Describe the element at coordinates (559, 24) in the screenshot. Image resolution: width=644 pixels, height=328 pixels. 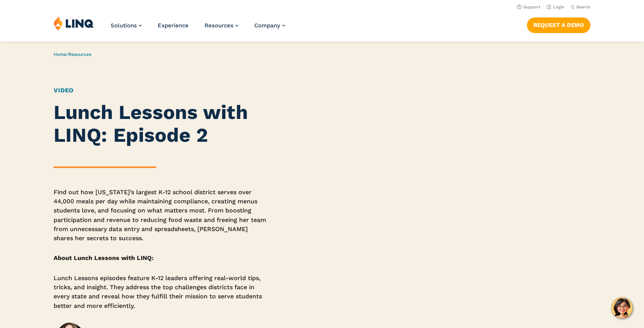
I see `nav: Button Navigation` at that location.